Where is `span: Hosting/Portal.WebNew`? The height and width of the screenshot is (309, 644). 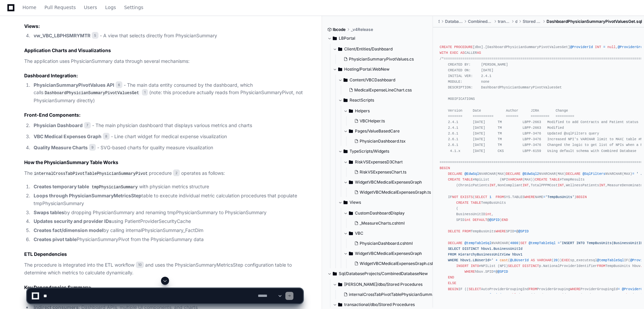 span: Hosting/Portal.WebNew is located at coordinates (367, 69).